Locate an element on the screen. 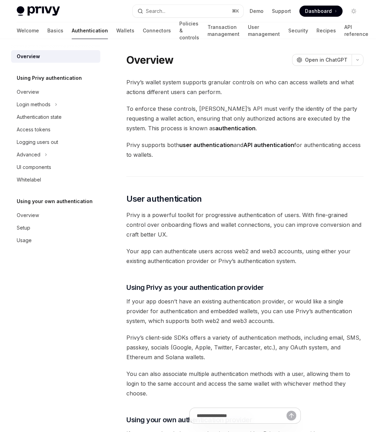 Image resolution: width=376 pixels, height=432 pixels. div: Authentication state is located at coordinates (39, 117).